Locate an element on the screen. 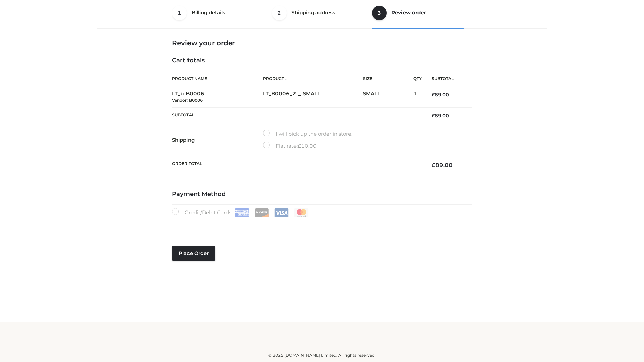 Image resolution: width=644 pixels, height=362 pixels. td: LT_B0006_2-_-SMALL is located at coordinates (313, 97).